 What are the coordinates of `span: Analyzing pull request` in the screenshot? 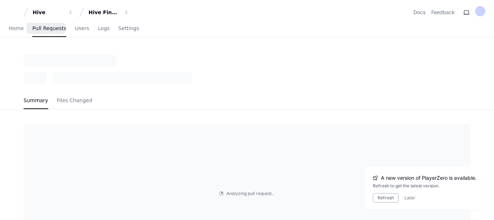 It's located at (249, 194).